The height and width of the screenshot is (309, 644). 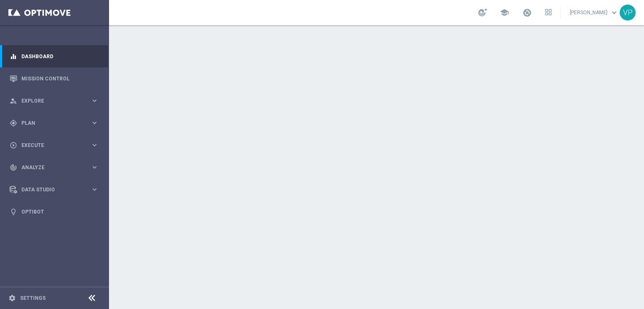 I want to click on i: track_changes, so click(x=13, y=168).